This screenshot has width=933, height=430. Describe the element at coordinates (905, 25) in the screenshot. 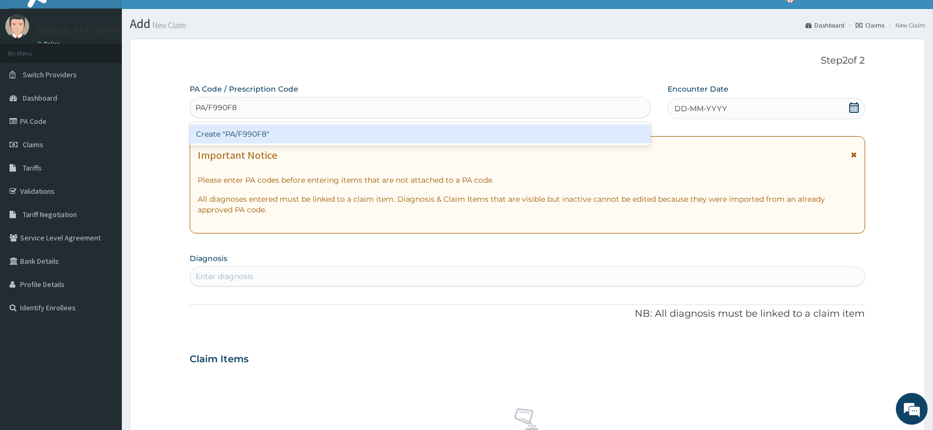

I see `li: New Claim` at that location.